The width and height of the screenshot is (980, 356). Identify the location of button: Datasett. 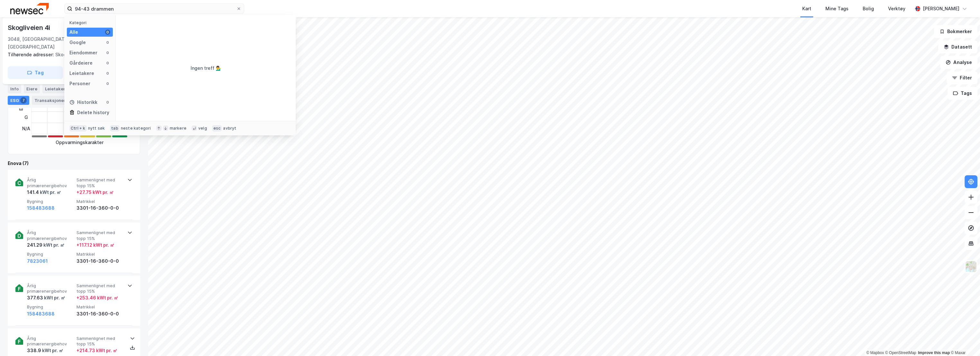
(958, 47).